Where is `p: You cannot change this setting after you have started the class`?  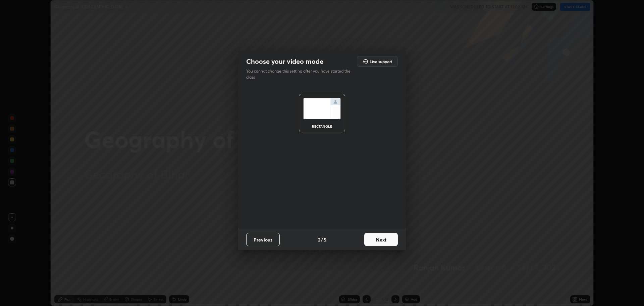 p: You cannot change this setting after you have started the class is located at coordinates (301, 74).